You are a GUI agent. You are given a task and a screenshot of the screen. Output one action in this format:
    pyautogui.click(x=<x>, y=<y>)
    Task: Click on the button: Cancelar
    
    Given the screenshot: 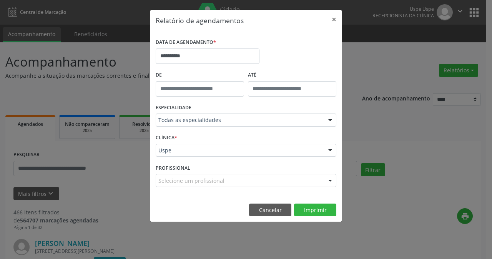 What is the action you would take?
    pyautogui.click(x=270, y=210)
    